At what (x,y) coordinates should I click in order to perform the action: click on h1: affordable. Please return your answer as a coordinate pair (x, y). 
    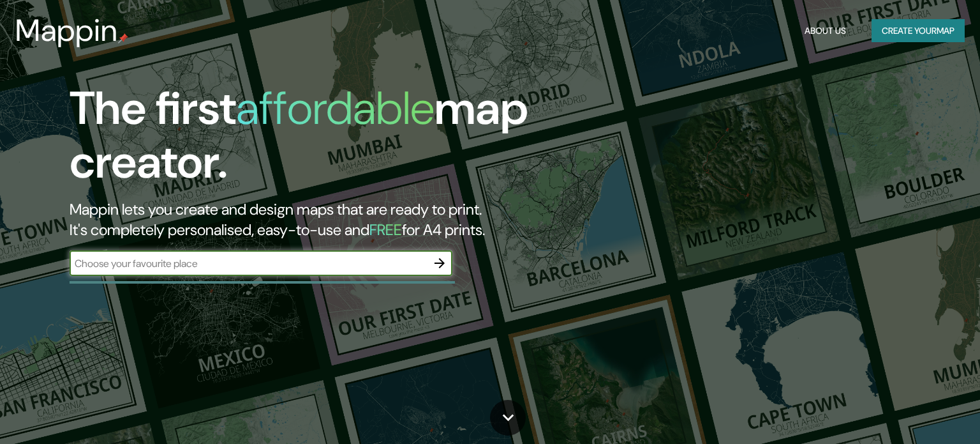
    Looking at the image, I should click on (335, 108).